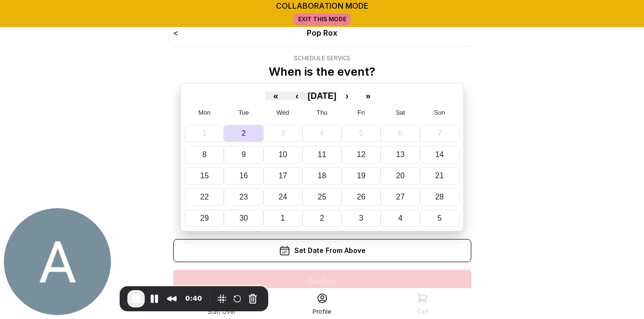 The height and width of the screenshot is (319, 644). I want to click on button: September 20, 2025, so click(400, 176).